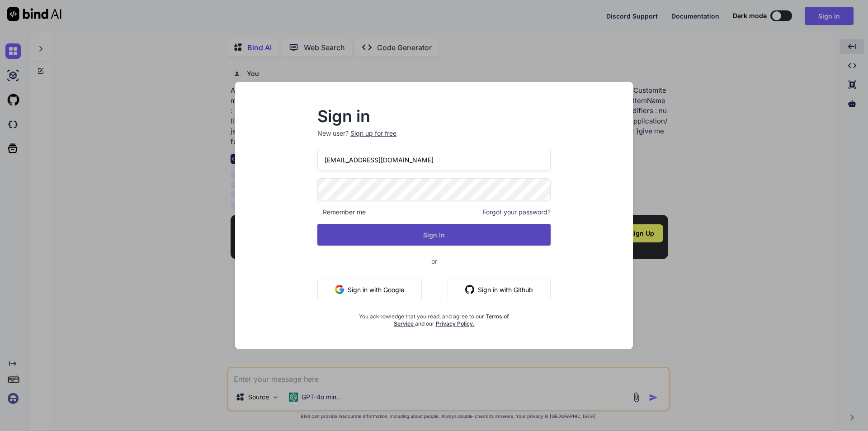 The image size is (868, 431). What do you see at coordinates (434, 317) in the screenshot?
I see `div: You acknowledge that you read, and agree to our and our` at bounding box center [434, 317].